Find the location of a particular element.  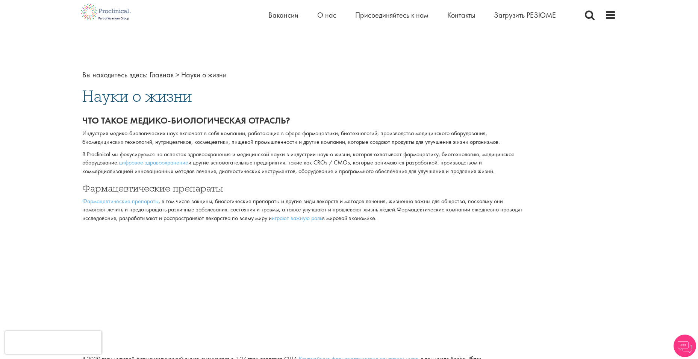

a: играют важную роль is located at coordinates (297, 218).